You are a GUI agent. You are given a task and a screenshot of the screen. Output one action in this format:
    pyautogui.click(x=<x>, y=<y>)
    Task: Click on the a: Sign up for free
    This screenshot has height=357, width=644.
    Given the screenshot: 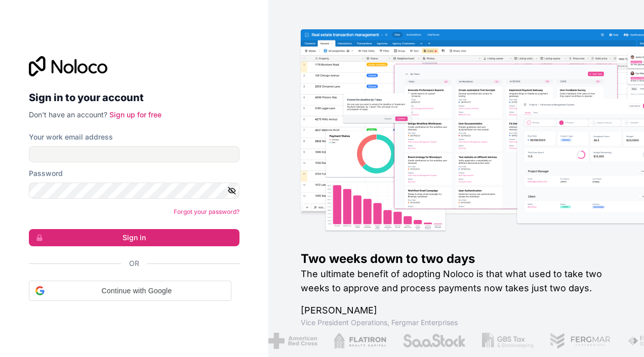 What is the action you would take?
    pyautogui.click(x=135, y=114)
    